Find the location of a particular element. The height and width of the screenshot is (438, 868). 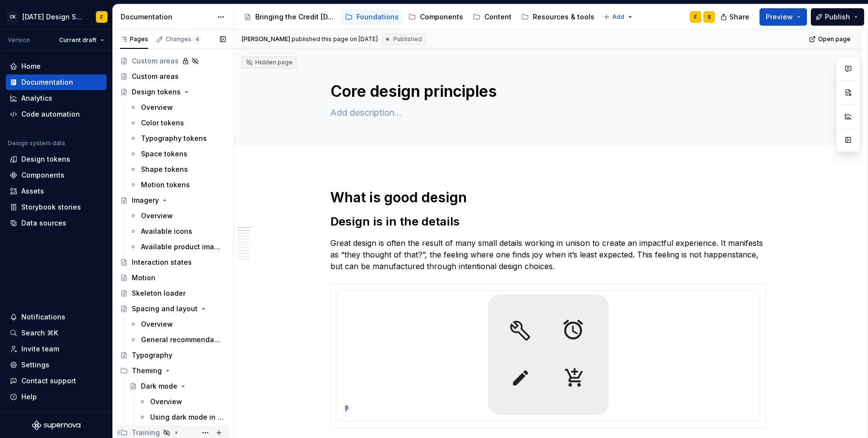

button: Add is located at coordinates (618, 17).